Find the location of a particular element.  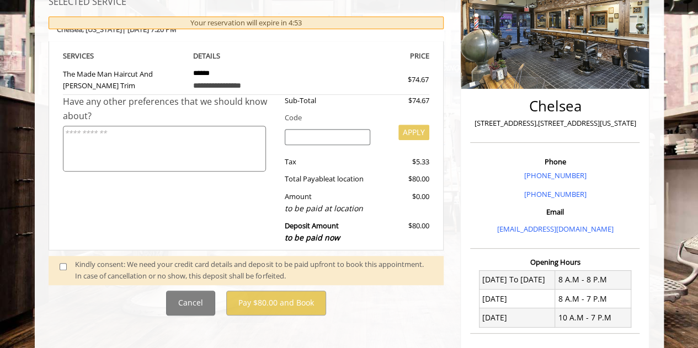

th: SERVICE is located at coordinates (124, 56).